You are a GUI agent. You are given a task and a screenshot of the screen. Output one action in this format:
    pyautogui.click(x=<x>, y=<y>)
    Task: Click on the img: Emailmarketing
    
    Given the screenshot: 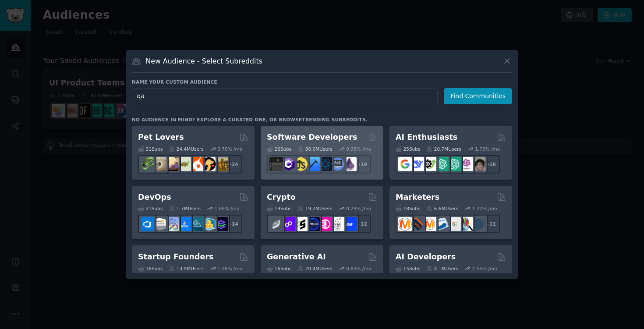 What is the action you would take?
    pyautogui.click(x=441, y=224)
    